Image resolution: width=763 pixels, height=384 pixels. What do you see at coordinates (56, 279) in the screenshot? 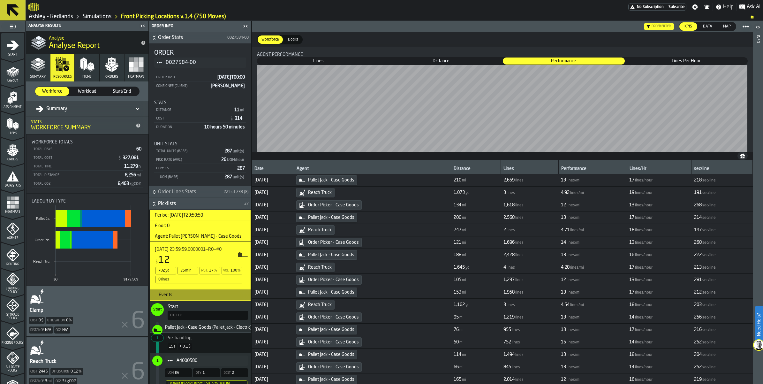
I see `text: $0` at bounding box center [56, 279].